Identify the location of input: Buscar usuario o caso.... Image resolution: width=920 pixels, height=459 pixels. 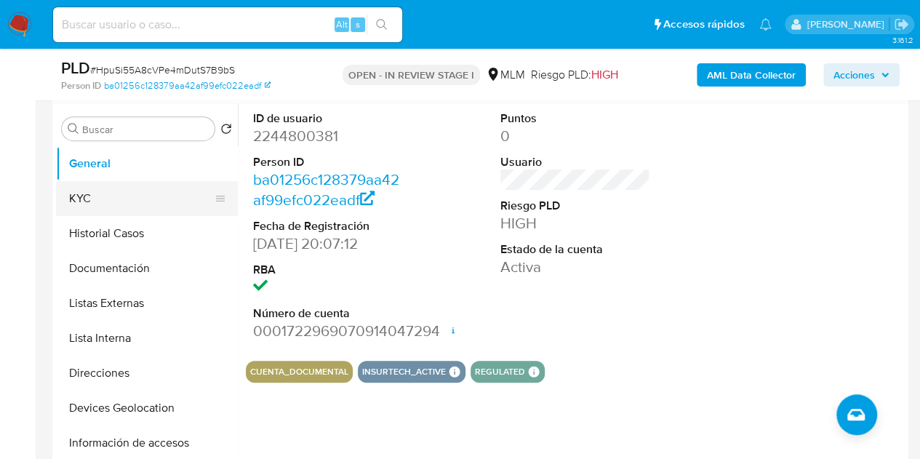
(228, 25).